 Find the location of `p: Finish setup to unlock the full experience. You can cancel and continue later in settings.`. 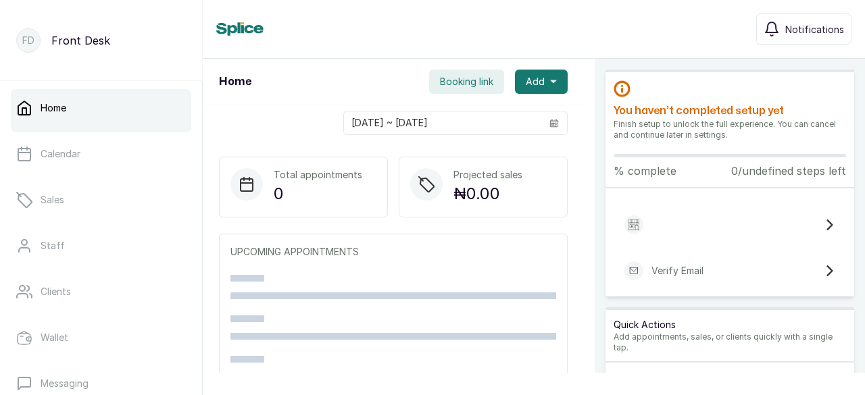

p: Finish setup to unlock the full experience. You can cancel and continue later in settings. is located at coordinates (730, 130).